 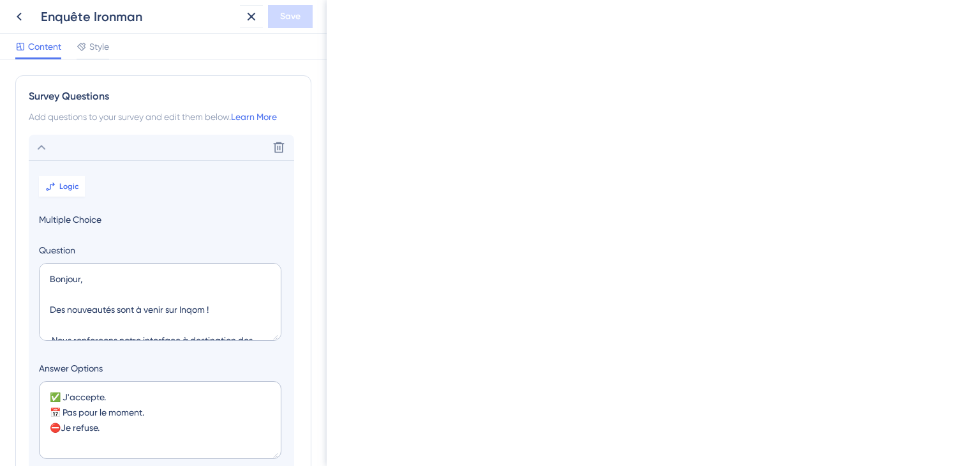 What do you see at coordinates (163, 96) in the screenshot?
I see `div: Survey Questions` at bounding box center [163, 96].